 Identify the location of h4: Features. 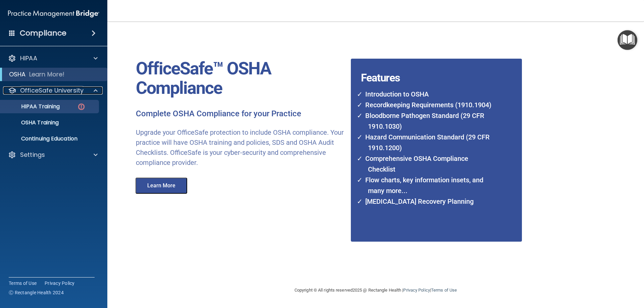
(427, 65).